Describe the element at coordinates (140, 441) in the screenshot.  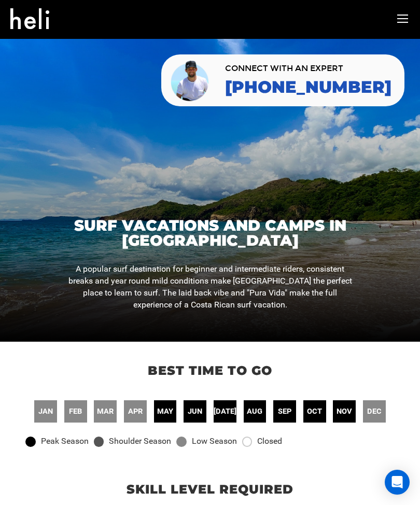
I see `span: Shoulder Season` at that location.